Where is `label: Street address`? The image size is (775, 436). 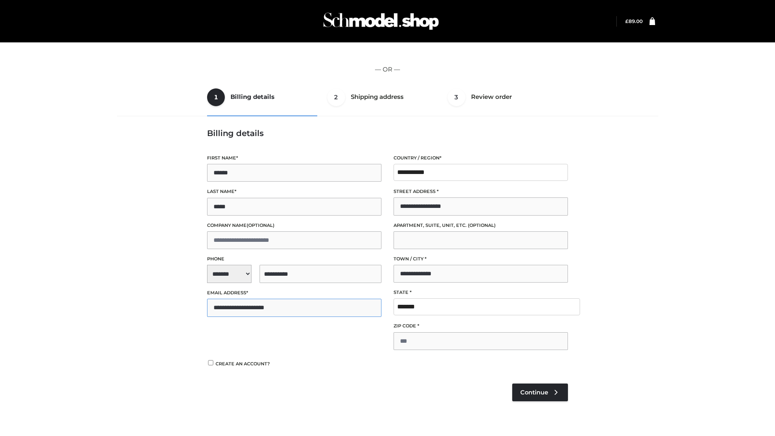 label: Street address is located at coordinates (481, 191).